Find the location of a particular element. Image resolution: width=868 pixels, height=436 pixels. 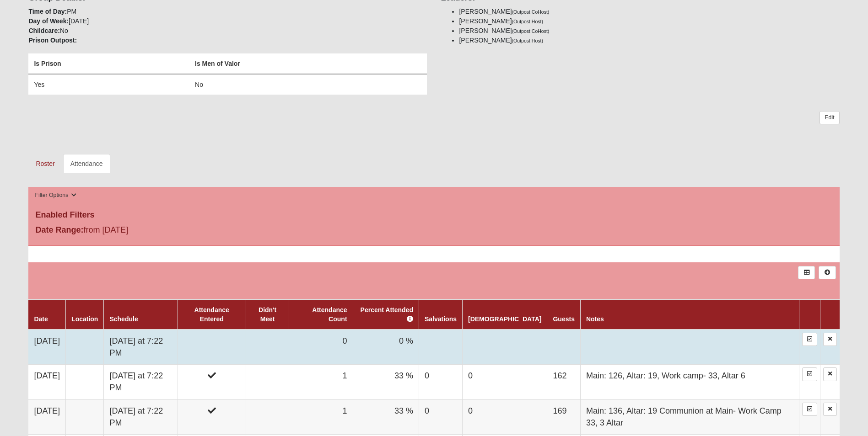

a: Date is located at coordinates (41, 319).